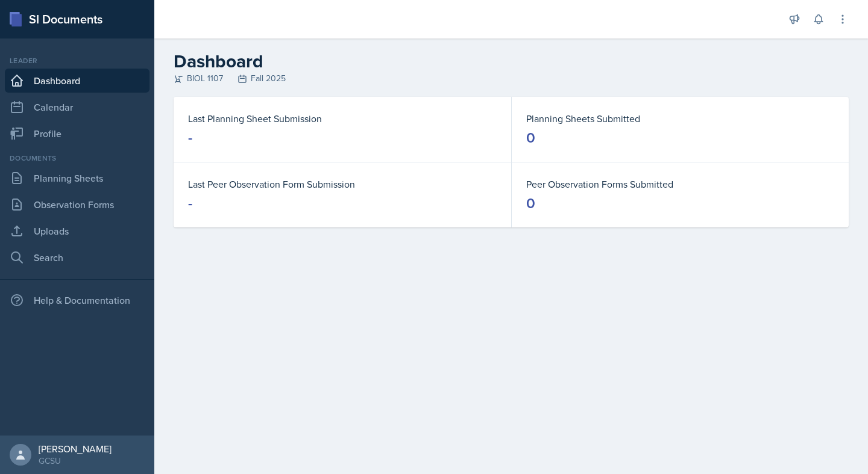 Image resolution: width=868 pixels, height=474 pixels. Describe the element at coordinates (77, 61) in the screenshot. I see `div: Leader` at that location.